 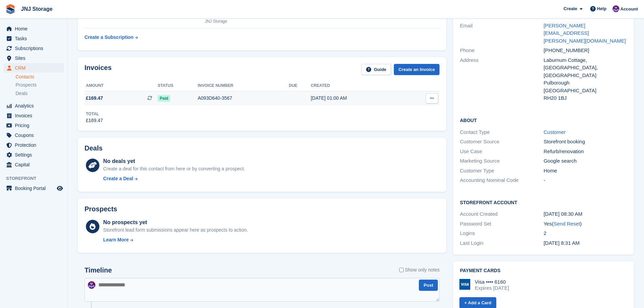 I want to click on th: Due, so click(x=299, y=86).